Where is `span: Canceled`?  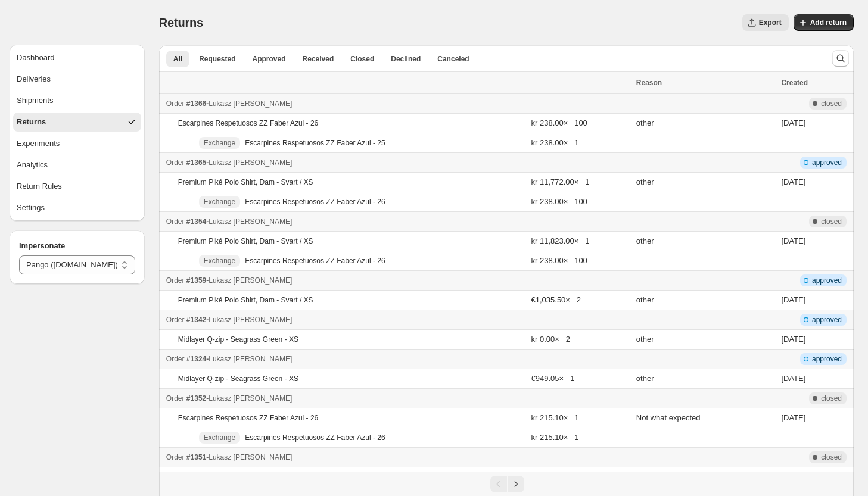 span: Canceled is located at coordinates (452, 59).